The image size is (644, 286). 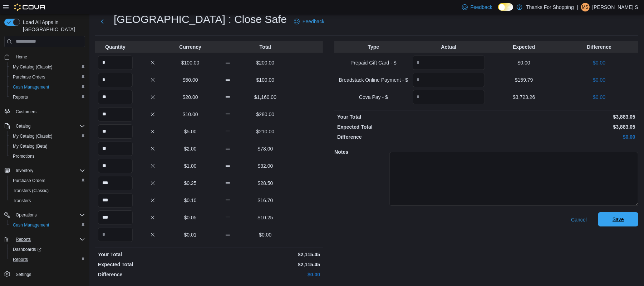 What do you see at coordinates (266, 47) in the screenshot?
I see `p: Total` at bounding box center [266, 47].